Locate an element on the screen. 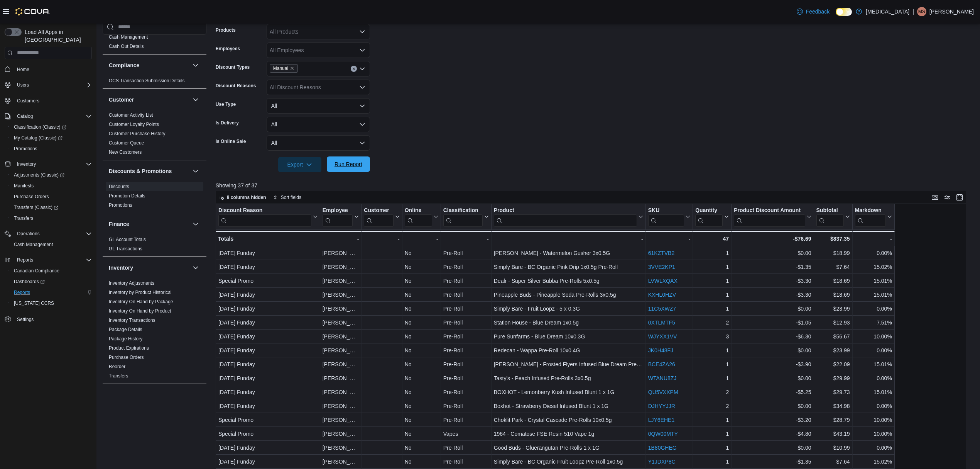  div: Compliance is located at coordinates (154, 82).